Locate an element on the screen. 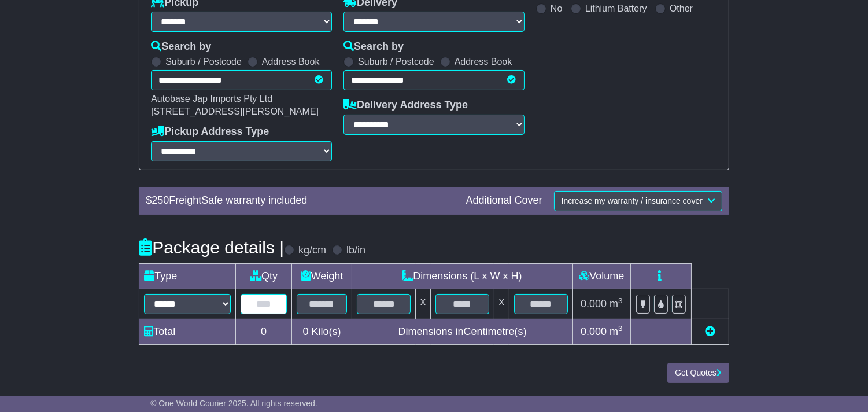  span: Autobase Jap Imports Pty Ltd is located at coordinates (211, 98).